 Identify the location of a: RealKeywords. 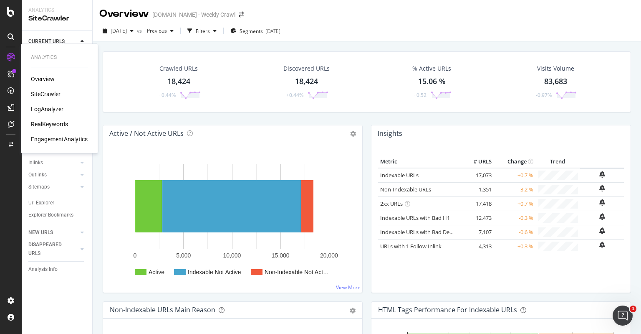
(49, 124).